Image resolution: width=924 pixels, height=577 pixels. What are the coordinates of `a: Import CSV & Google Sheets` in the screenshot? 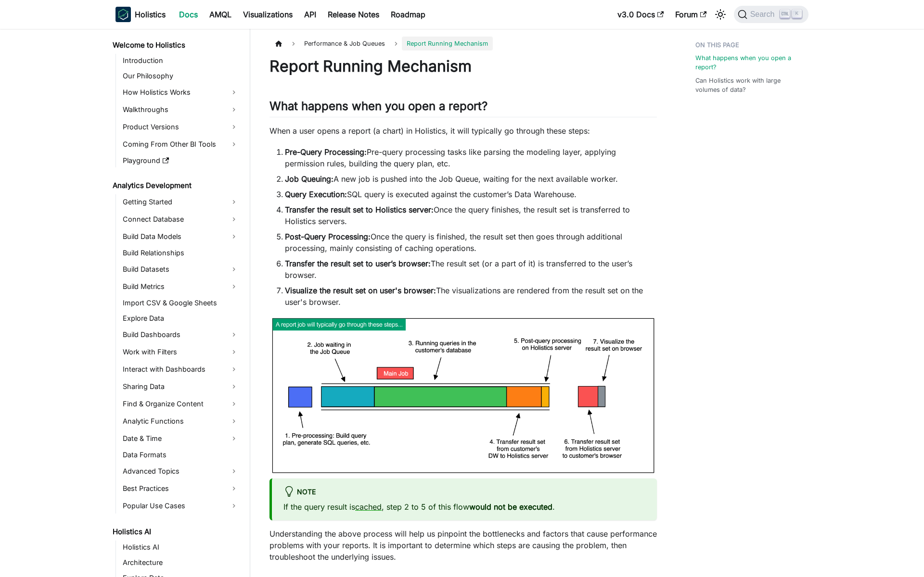 It's located at (181, 302).